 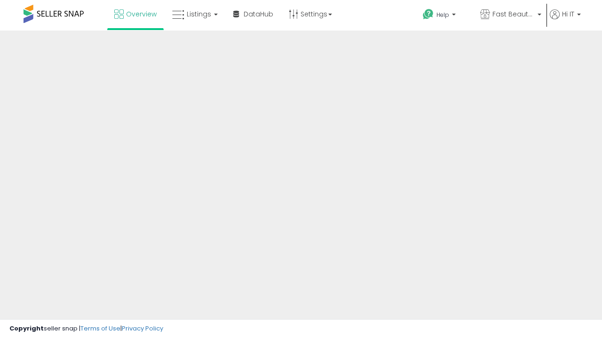 I want to click on a: Help, so click(x=443, y=16).